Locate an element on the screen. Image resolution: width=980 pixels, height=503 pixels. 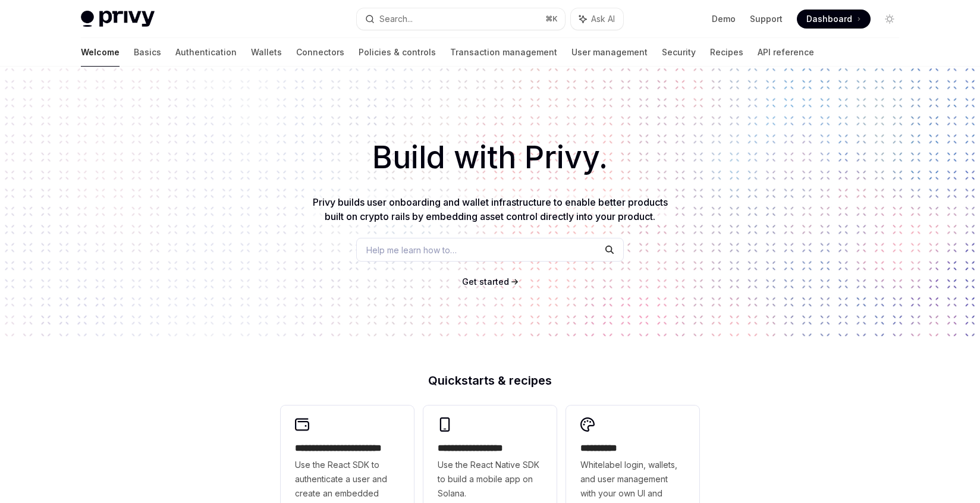
span: Help me learn how to… is located at coordinates (412, 250).